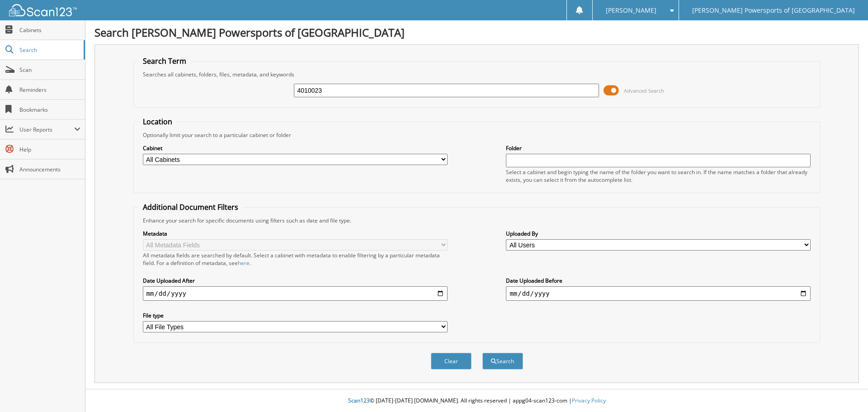 Image resolution: width=868 pixels, height=412 pixels. I want to click on input: end, so click(658, 294).